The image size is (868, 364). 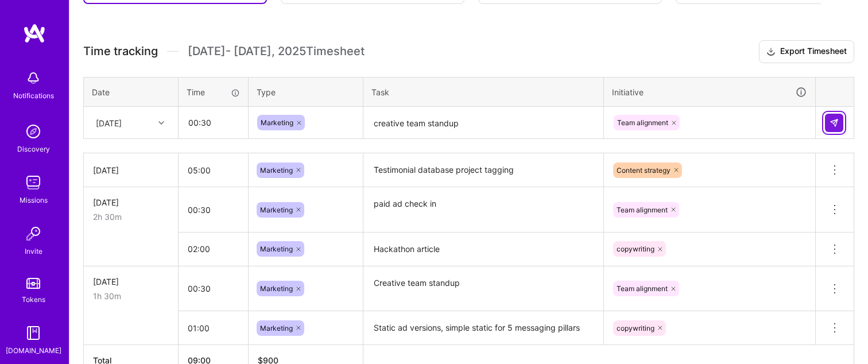 What do you see at coordinates (131, 217) in the screenshot?
I see `div: 2h 30m` at bounding box center [131, 217].